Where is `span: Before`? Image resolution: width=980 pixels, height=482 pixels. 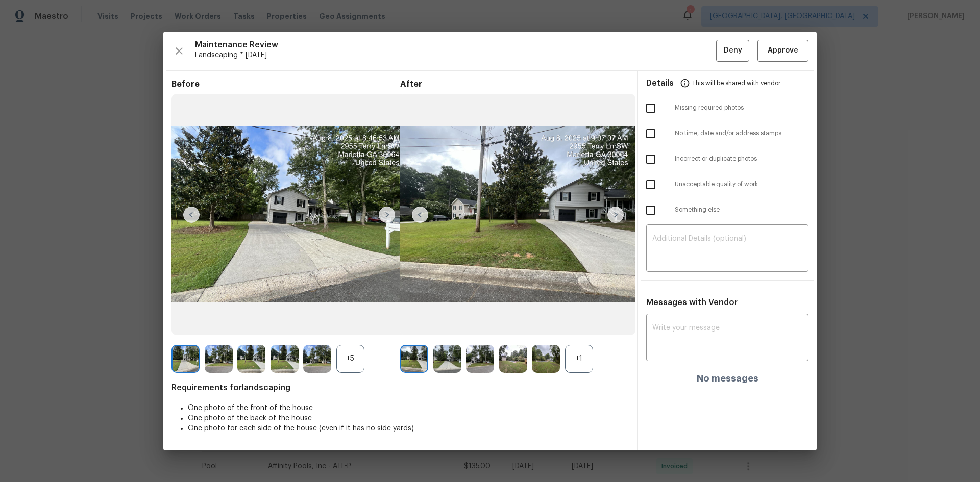
span: Before is located at coordinates (286, 84).